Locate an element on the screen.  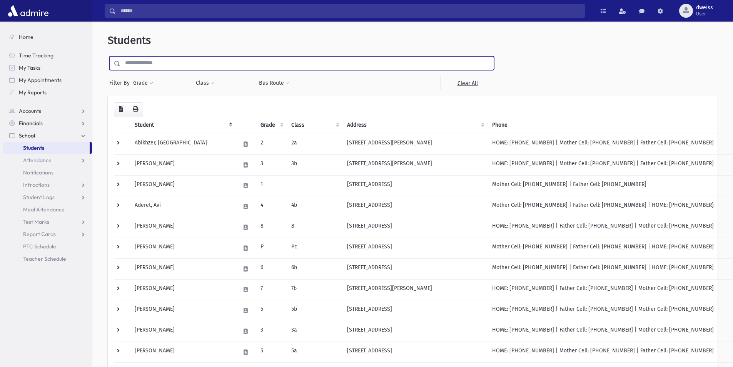
span: My Appointments is located at coordinates (40, 80).